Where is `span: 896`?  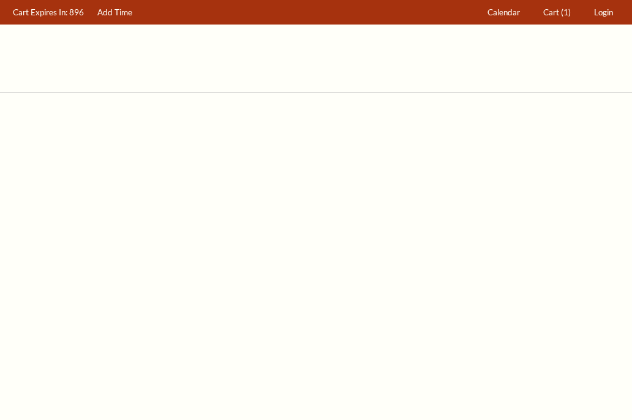 span: 896 is located at coordinates (77, 12).